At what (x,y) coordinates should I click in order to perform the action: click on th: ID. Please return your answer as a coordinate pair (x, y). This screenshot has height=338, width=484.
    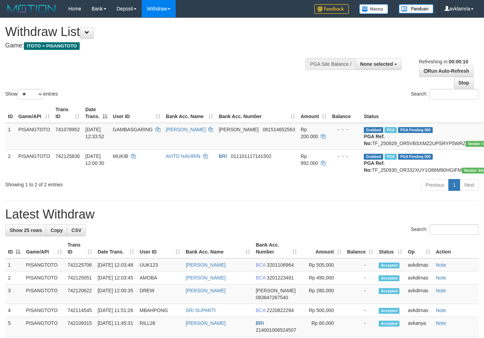
    Looking at the image, I should click on (10, 113).